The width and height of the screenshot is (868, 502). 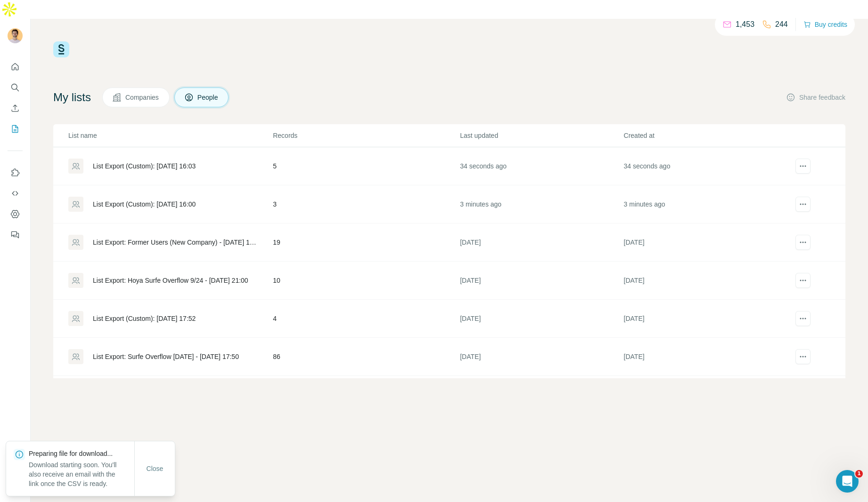 I want to click on button: Buy credits, so click(x=825, y=24).